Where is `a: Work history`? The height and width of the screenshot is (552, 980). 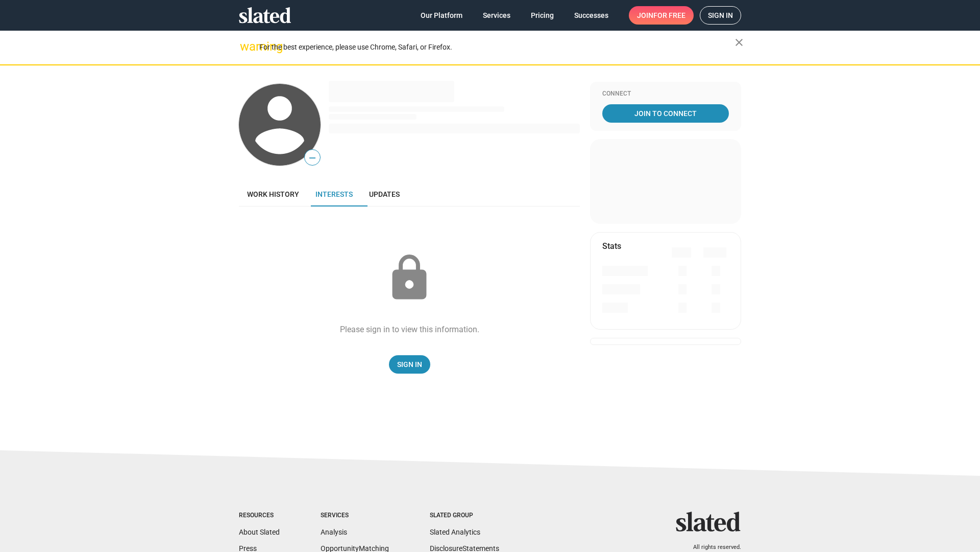
a: Work history is located at coordinates (273, 194).